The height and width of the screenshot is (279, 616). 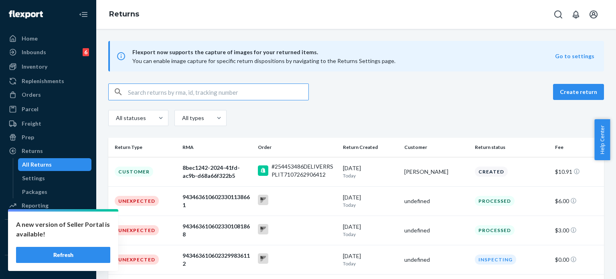 I want to click on button: Fast Tags, so click(x=48, y=268).